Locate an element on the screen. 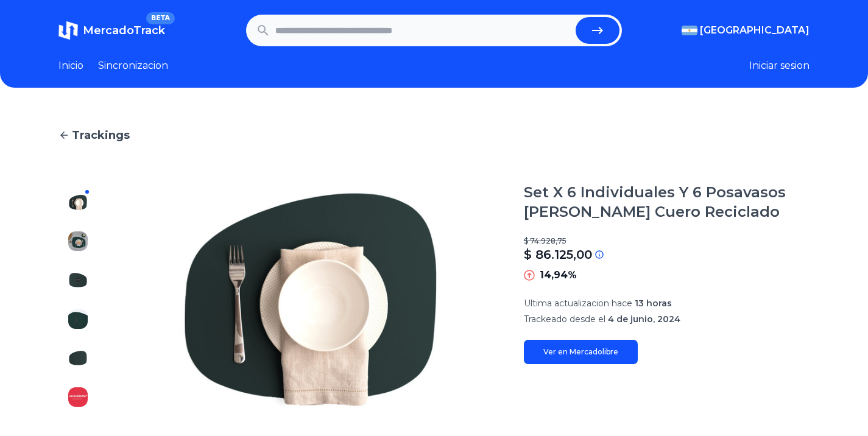 The width and height of the screenshot is (868, 436). button: Iniciar sesion is located at coordinates (779, 66).